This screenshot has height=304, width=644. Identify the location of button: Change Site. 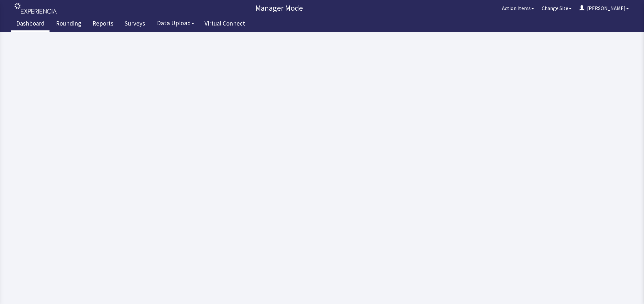
(556, 8).